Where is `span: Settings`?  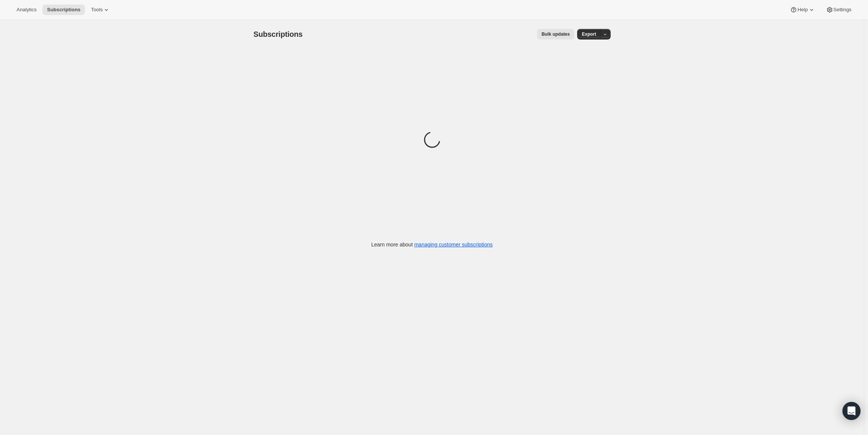 span: Settings is located at coordinates (843, 10).